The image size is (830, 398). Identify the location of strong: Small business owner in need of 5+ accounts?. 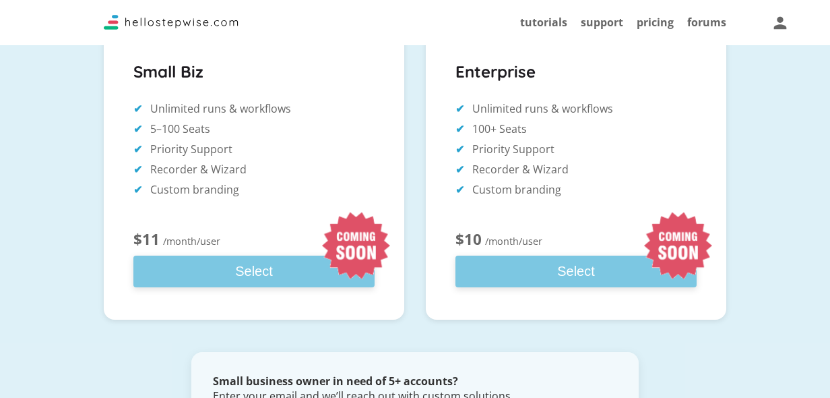
(336, 381).